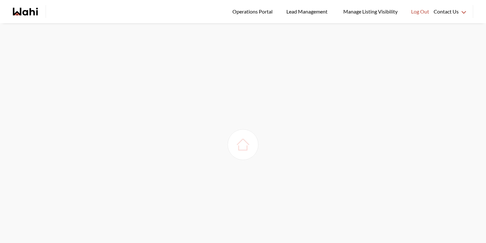  Describe the element at coordinates (25, 12) in the screenshot. I see `a: Wahi homepage` at that location.